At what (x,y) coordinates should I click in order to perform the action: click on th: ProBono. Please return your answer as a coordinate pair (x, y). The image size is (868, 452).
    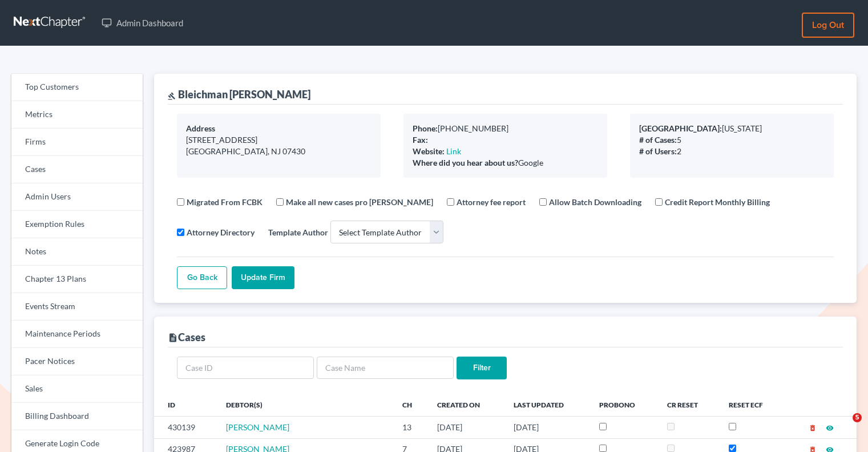
    Looking at the image, I should click on (624, 404).